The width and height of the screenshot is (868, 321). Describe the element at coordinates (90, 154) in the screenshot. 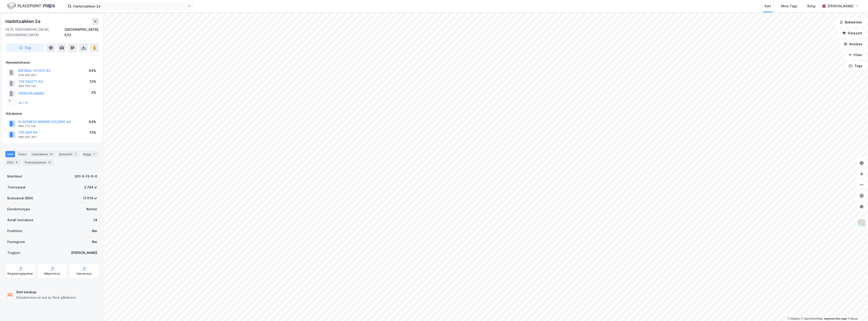

I see `div: Bygg` at that location.